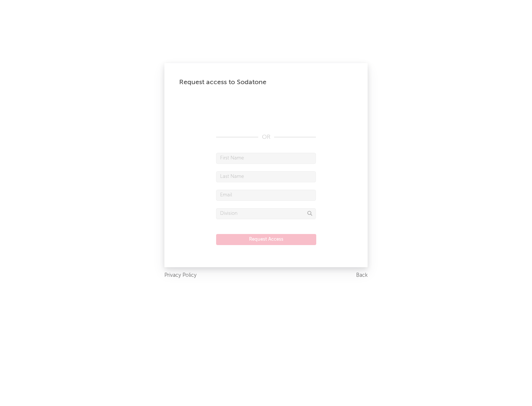  Describe the element at coordinates (266, 177) in the screenshot. I see `input: Last Name` at that location.